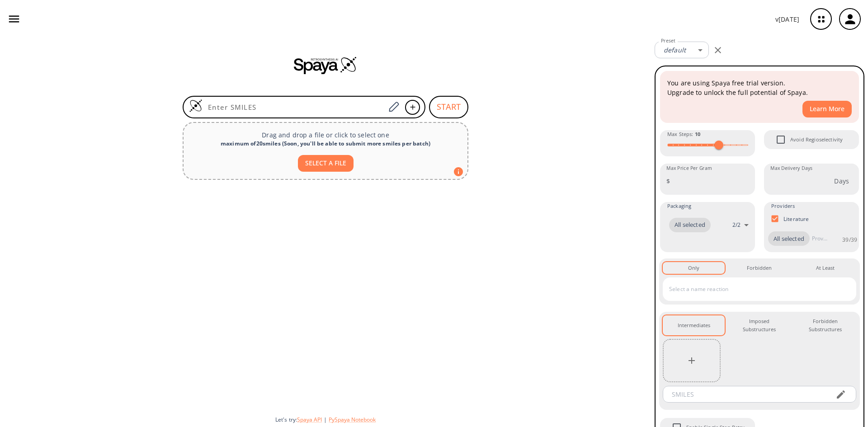 The image size is (868, 427). I want to click on strong: 10, so click(698, 134).